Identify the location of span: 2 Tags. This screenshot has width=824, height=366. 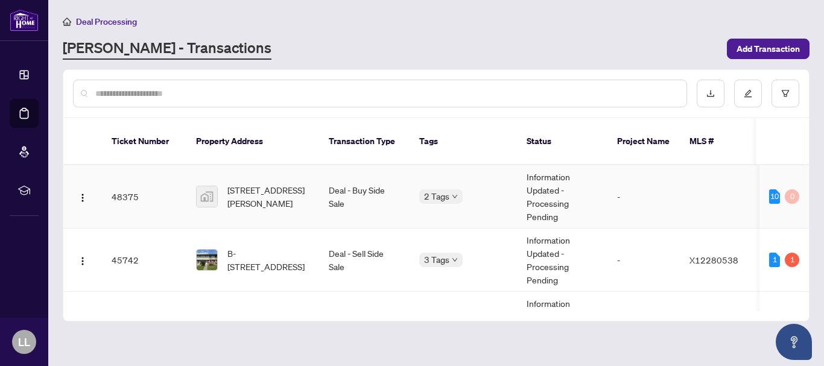
(437, 196).